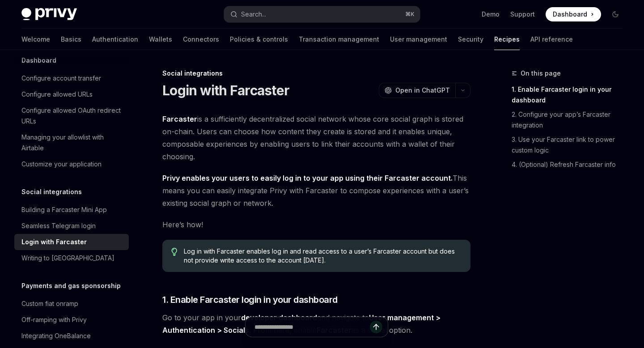 The width and height of the screenshot is (644, 348). What do you see at coordinates (410, 14) in the screenshot?
I see `span: ⌘ K` at bounding box center [410, 14].